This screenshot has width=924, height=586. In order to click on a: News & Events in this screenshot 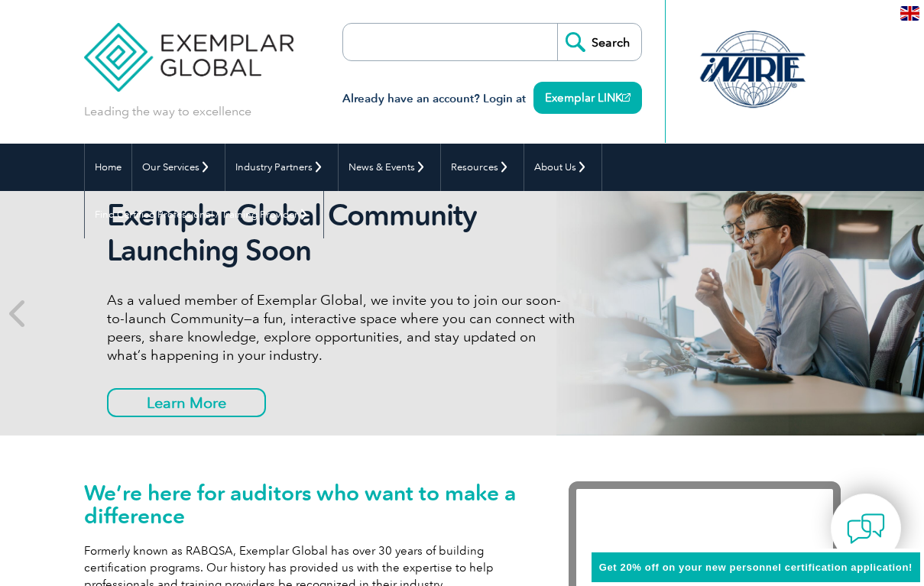, I will do `click(389, 168)`.